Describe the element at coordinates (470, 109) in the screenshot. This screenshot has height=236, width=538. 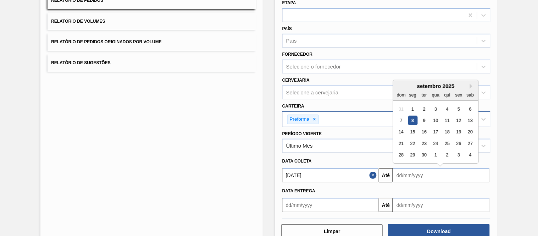
I see `div: Choose sábado, 6 de setembro de 2025` at that location.